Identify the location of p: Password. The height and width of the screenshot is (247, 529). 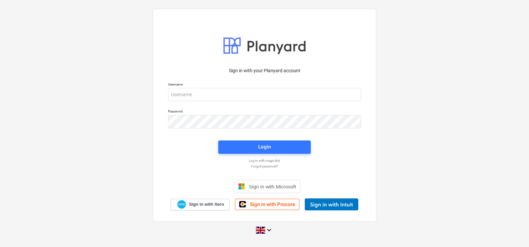
(264, 112).